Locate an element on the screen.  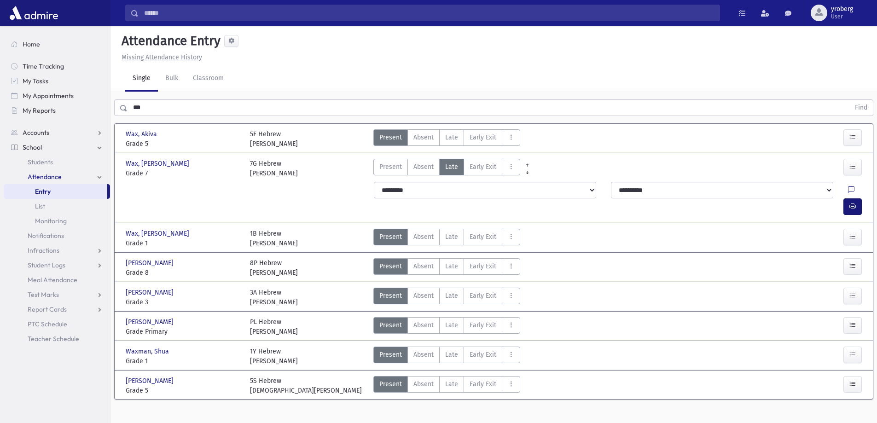
a: My Tasks is located at coordinates (57, 81).